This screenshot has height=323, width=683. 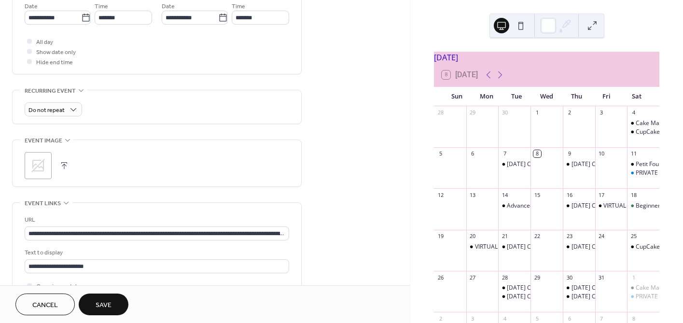 I want to click on span: Cancel, so click(x=45, y=305).